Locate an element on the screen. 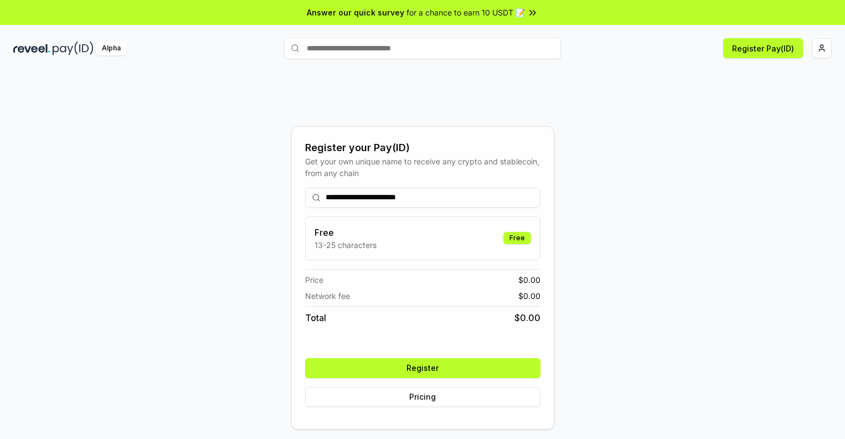 The width and height of the screenshot is (845, 439). img: reveel_dark is located at coordinates (32, 48).